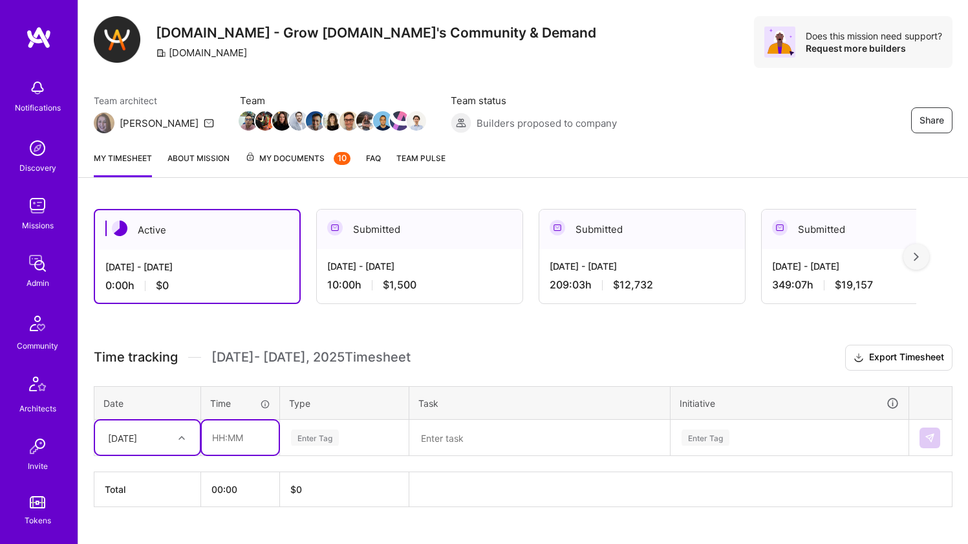 This screenshot has width=968, height=544. I want to click on i: icon Download, so click(859, 358).